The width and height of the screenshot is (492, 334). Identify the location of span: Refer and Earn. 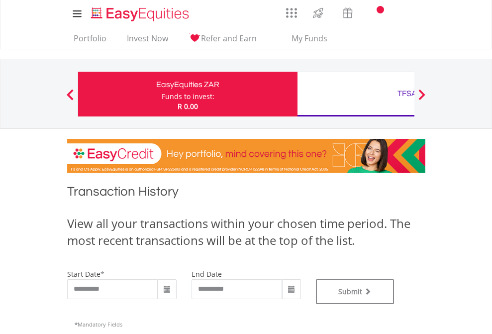
(229, 38).